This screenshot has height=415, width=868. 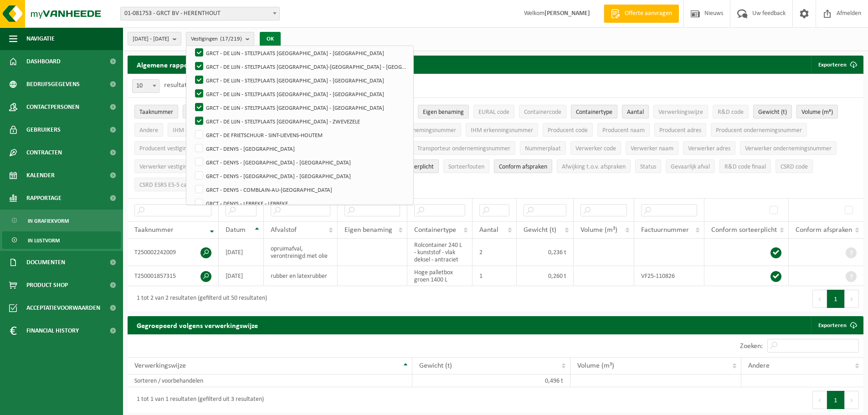 I want to click on span: IHM ondernemingsnummer, so click(x=420, y=130).